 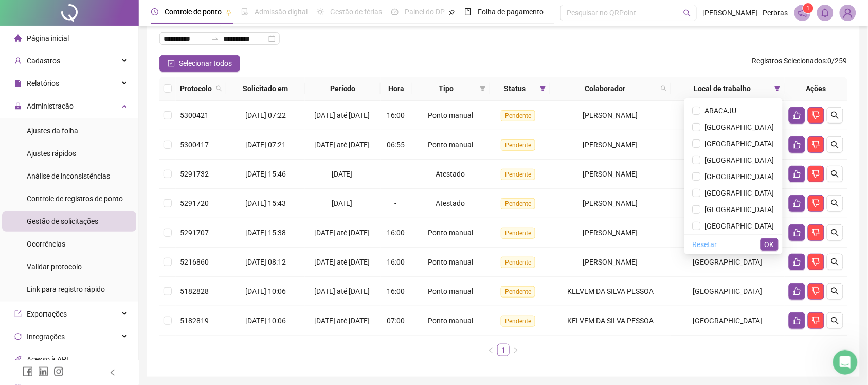 What do you see at coordinates (825, 13) in the screenshot?
I see `span: bell` at bounding box center [825, 13].